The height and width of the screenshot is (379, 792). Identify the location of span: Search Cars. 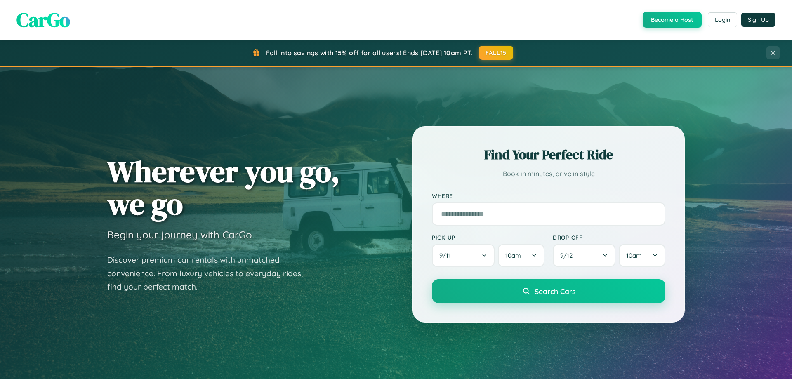
(555, 291).